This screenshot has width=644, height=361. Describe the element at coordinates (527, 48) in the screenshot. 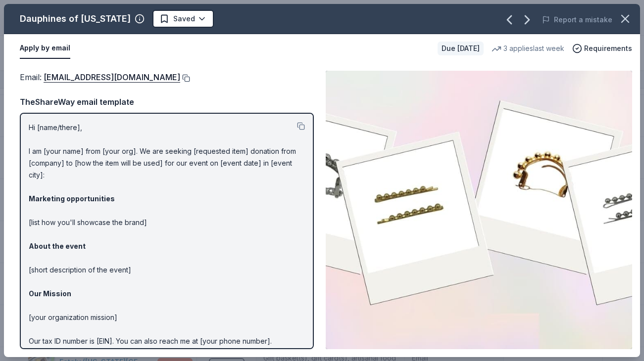

I see `div: 3 applies last week` at that location.